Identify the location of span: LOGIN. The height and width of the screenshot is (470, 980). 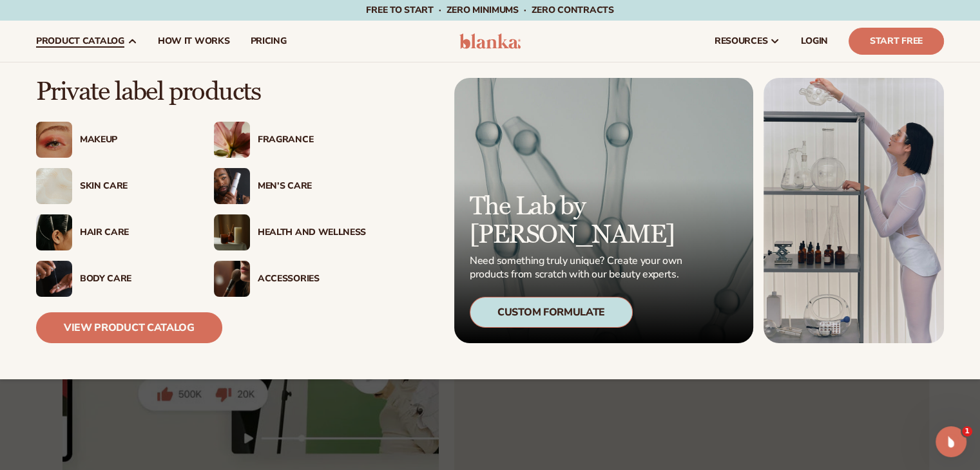
(815, 41).